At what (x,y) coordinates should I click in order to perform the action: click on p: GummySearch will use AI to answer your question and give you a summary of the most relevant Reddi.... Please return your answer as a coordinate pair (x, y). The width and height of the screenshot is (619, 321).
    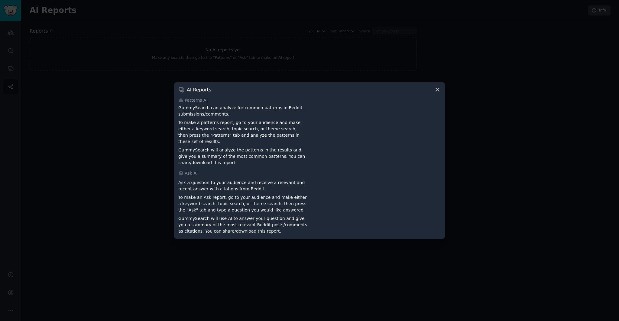
    Looking at the image, I should click on (243, 225).